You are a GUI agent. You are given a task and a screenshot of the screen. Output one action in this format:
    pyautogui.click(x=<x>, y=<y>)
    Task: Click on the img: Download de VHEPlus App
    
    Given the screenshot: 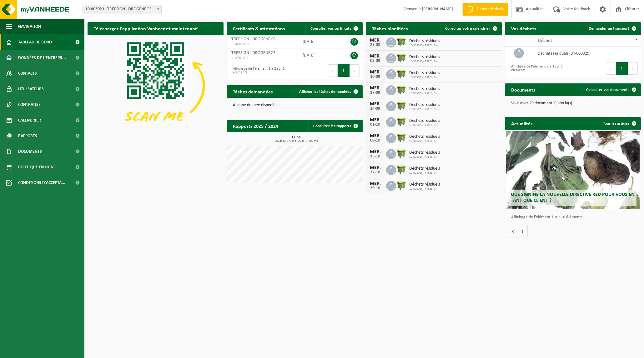 What is the action you would take?
    pyautogui.click(x=155, y=86)
    